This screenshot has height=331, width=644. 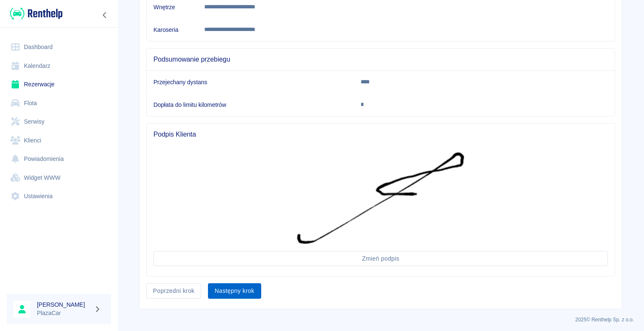 What do you see at coordinates (59, 103) in the screenshot?
I see `a: Flota` at bounding box center [59, 103].